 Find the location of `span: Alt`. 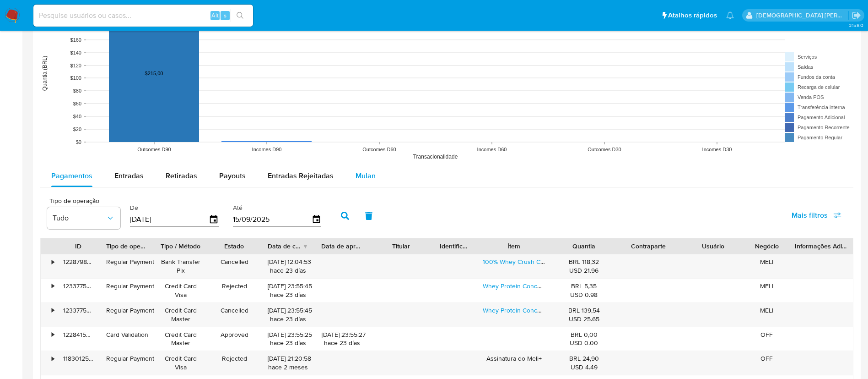

span: Alt is located at coordinates (215, 15).